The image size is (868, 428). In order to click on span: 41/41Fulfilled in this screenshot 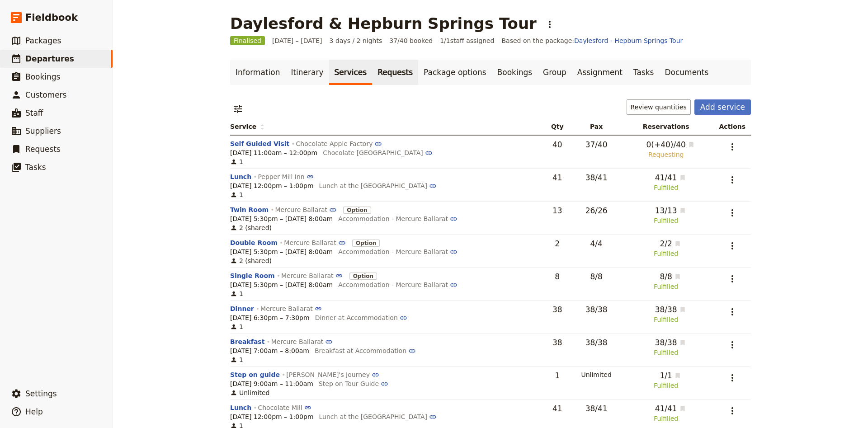, I will do `click(666, 413)`.